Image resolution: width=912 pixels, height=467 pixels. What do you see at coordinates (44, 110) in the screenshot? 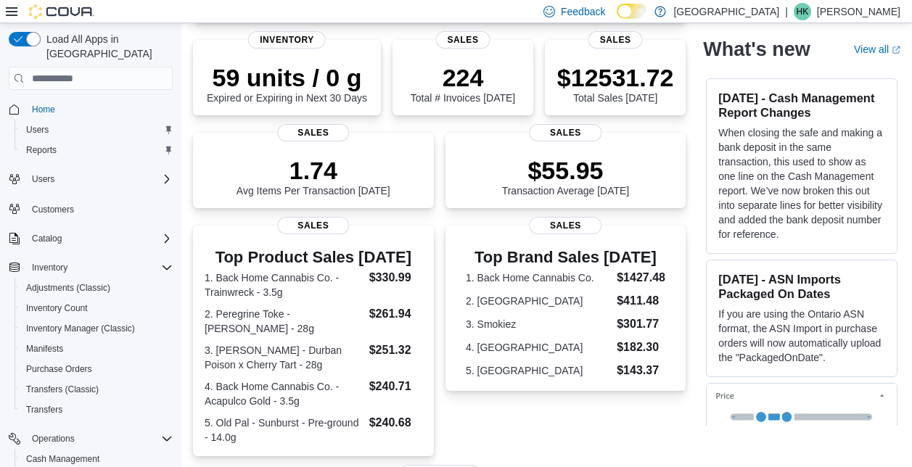
I see `a: Home` at bounding box center [44, 110].